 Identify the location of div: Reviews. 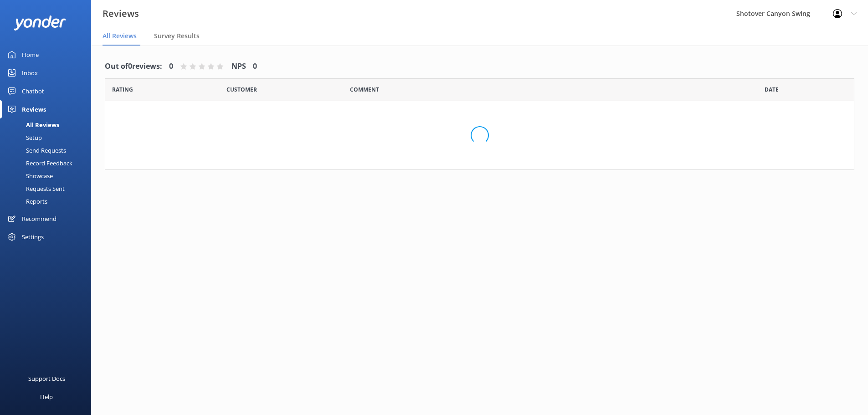
(34, 109).